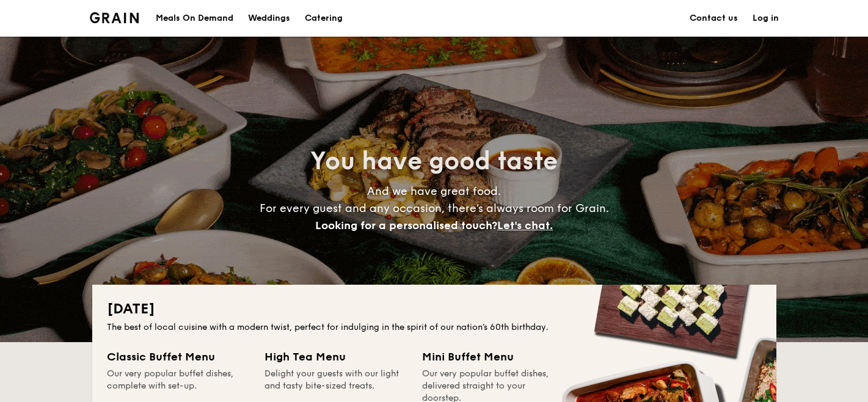 The image size is (868, 402). Describe the element at coordinates (434, 328) in the screenshot. I see `div: The best of local cuisine with a modern twist, perfect for indulging in the spirit of our nation’...` at that location.